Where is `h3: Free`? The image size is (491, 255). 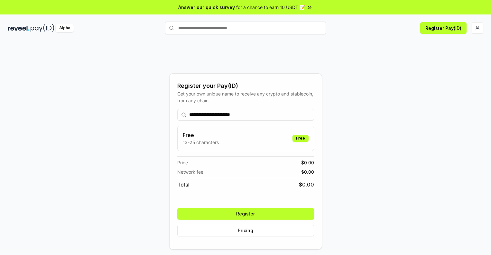 h3: Free is located at coordinates (201, 135).